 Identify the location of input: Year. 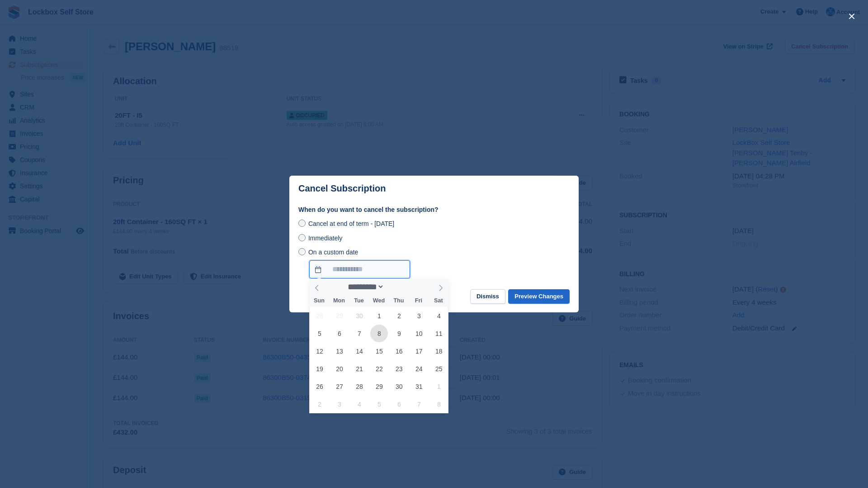
(398, 287).